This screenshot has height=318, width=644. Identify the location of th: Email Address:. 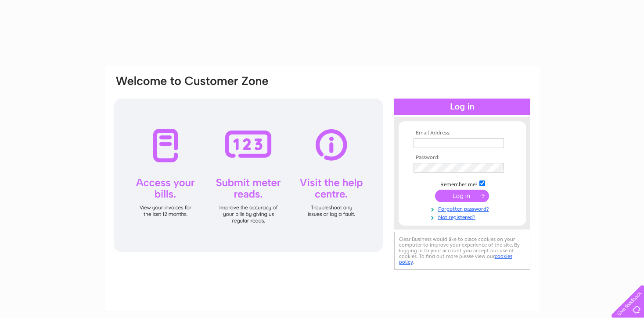
(462, 134).